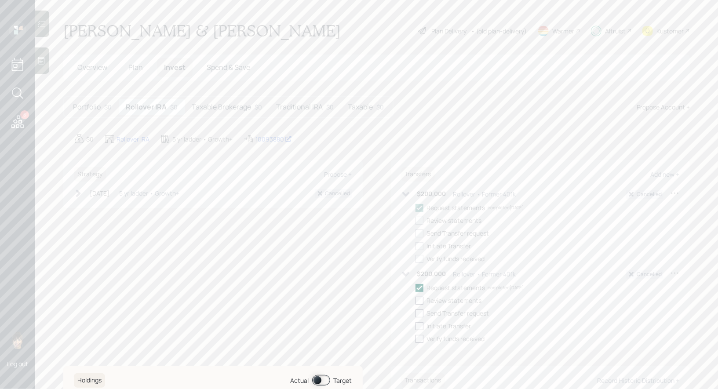 This screenshot has height=389, width=718. Describe the element at coordinates (133, 139) in the screenshot. I see `div: Rollover IRA` at that location.